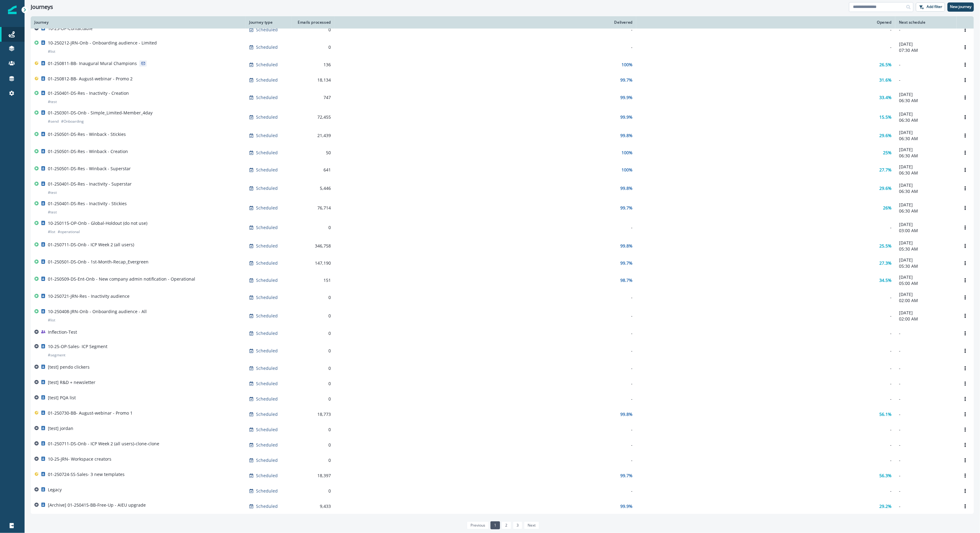 The height and width of the screenshot is (533, 980). What do you see at coordinates (53, 121) in the screenshot?
I see `p: # send` at bounding box center [53, 121].